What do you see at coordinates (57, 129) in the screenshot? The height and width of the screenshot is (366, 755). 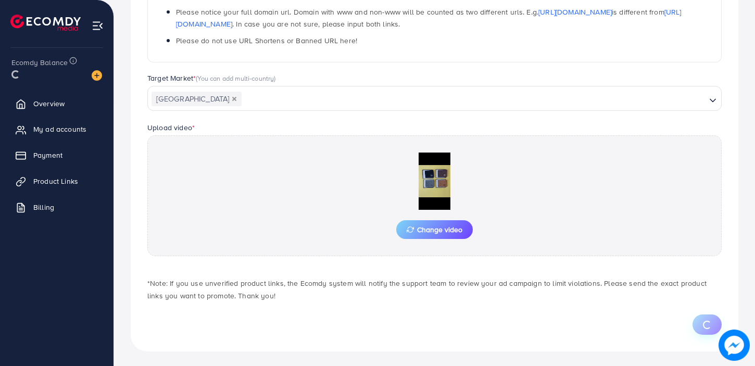 I see `a: My ad accounts` at bounding box center [57, 129].